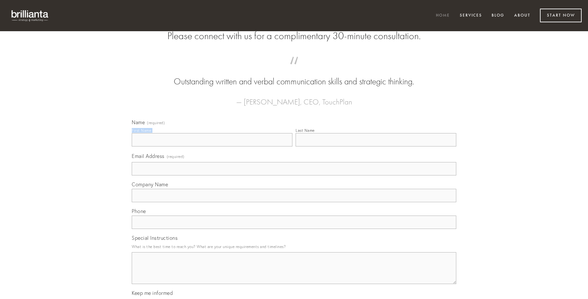 The image size is (588, 299). What do you see at coordinates (294, 75) in the screenshot?
I see `blockquote: Outstanding written and verbal communication skills and strategic thinking.` at bounding box center [294, 75].